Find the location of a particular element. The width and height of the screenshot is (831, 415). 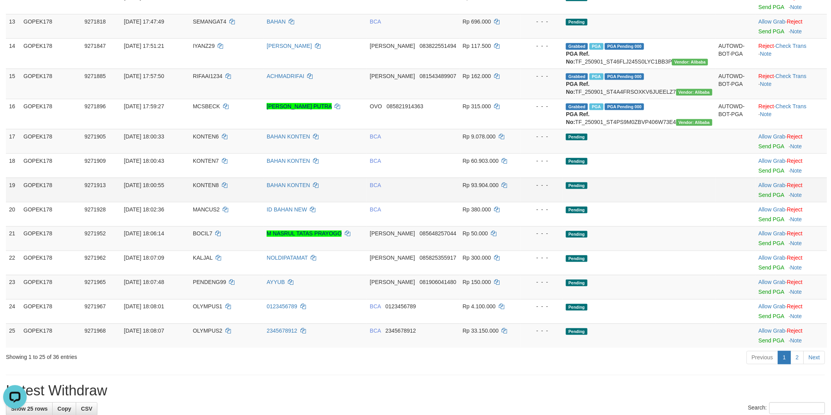

span: KALJAL is located at coordinates (203, 258).